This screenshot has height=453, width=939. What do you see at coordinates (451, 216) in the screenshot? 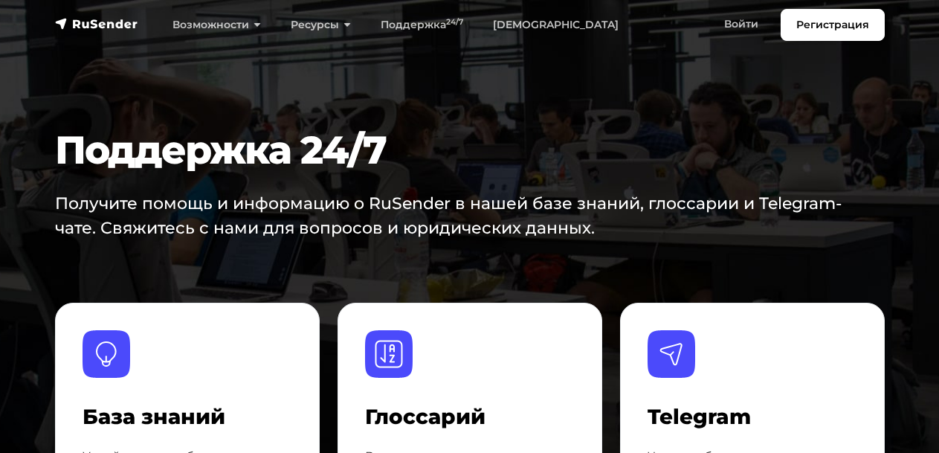
I see `p: Получите помощь и информацию о RuSender в нашей базе знаний, глоссарии и Telegram-чате. Свяжитесь...` at bounding box center [451, 216].